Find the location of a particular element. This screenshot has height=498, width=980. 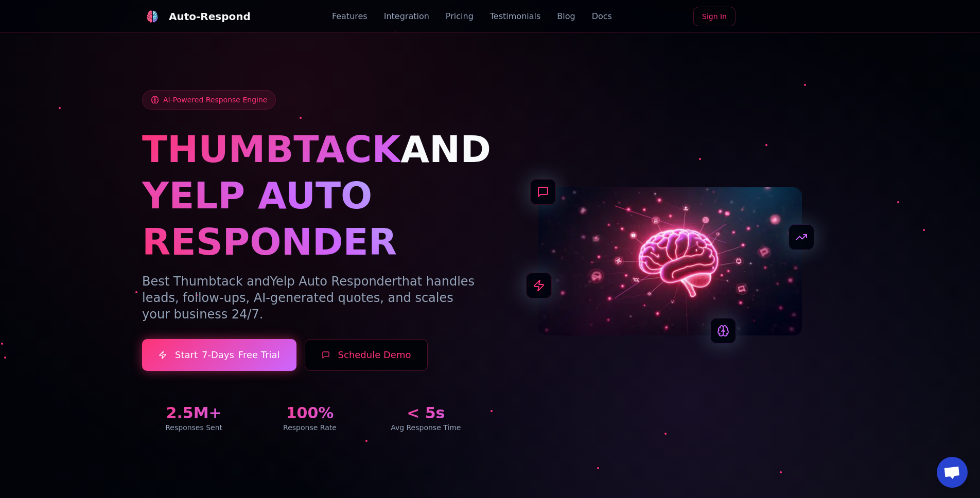

a: Docs is located at coordinates (602, 17).